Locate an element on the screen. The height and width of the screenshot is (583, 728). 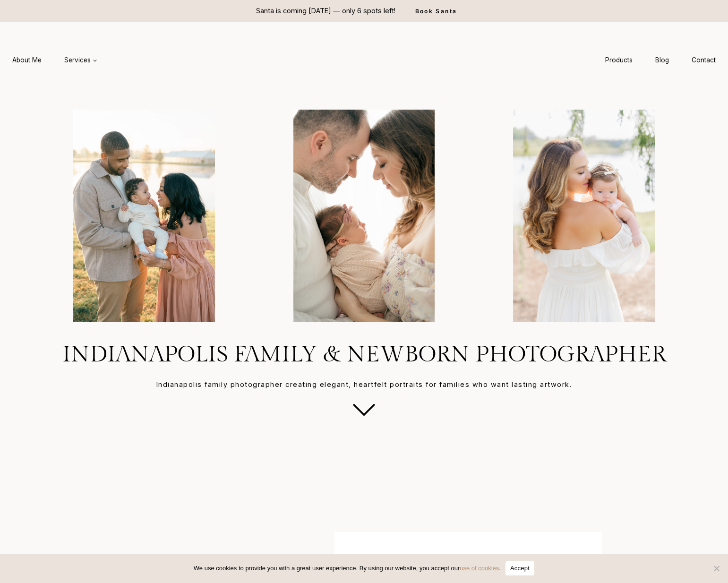
a: use of cookies is located at coordinates (479, 567).